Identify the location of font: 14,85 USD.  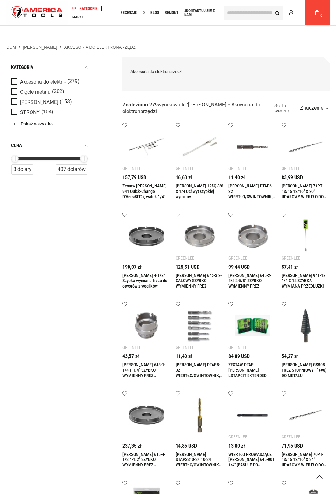
(186, 446).